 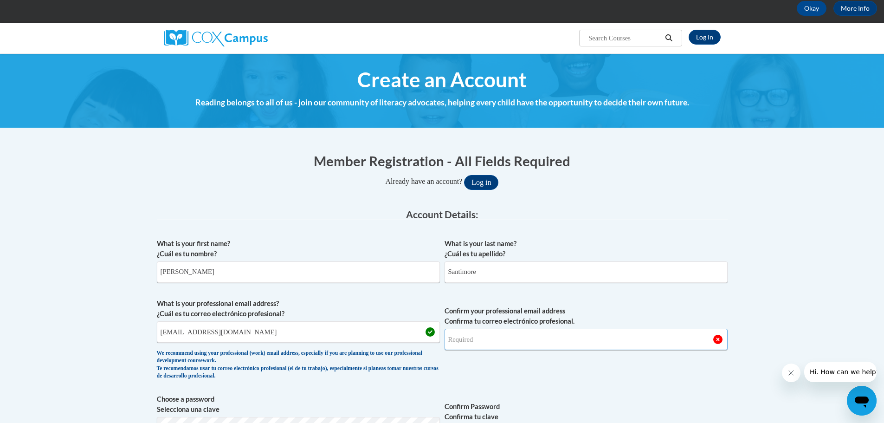 I want to click on span: Already have an account?, so click(x=424, y=181).